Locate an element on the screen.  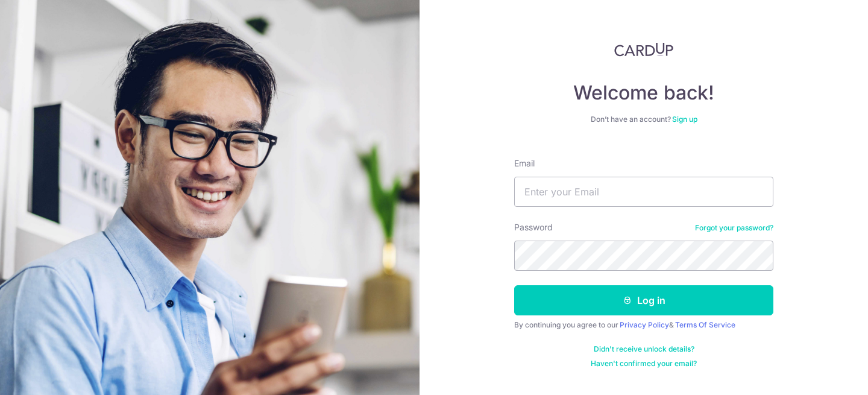
button: Log in is located at coordinates (644, 300).